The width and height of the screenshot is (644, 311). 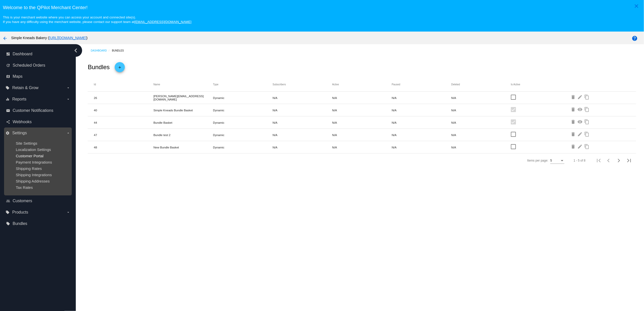 I want to click on button: Change sorting for type, so click(x=216, y=84).